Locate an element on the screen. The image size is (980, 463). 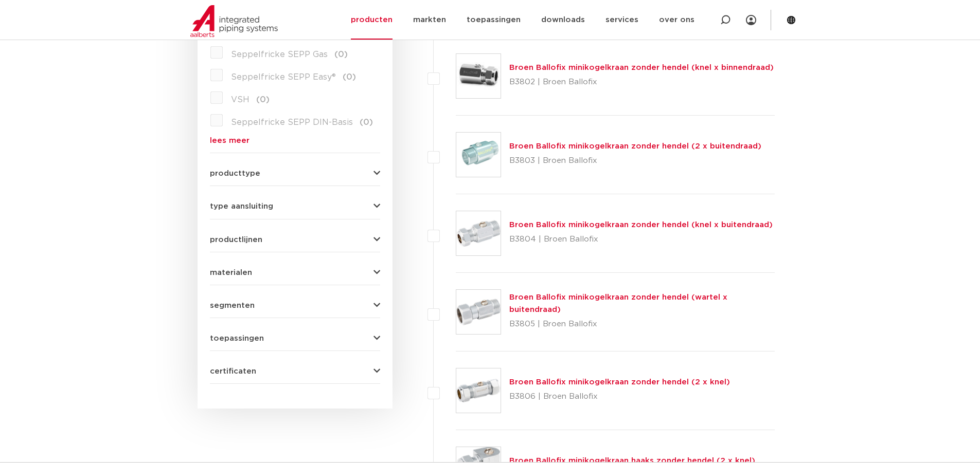
button: toepassingen is located at coordinates (294, 338).